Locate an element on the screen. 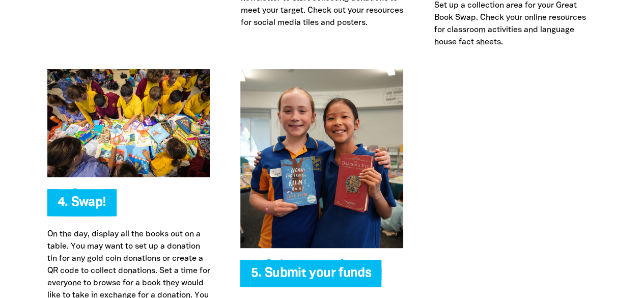  img: Submit your funds is located at coordinates (322, 158).